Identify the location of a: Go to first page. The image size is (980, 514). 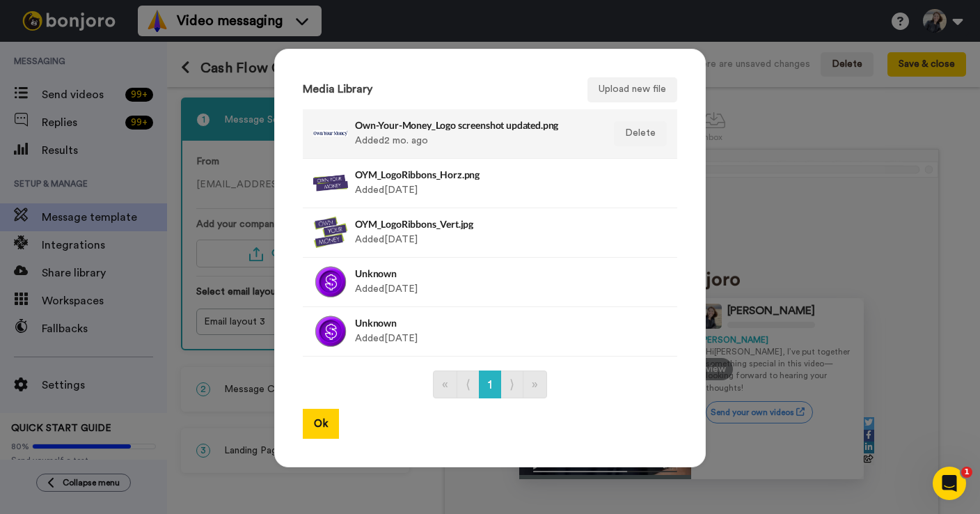
(444, 384).